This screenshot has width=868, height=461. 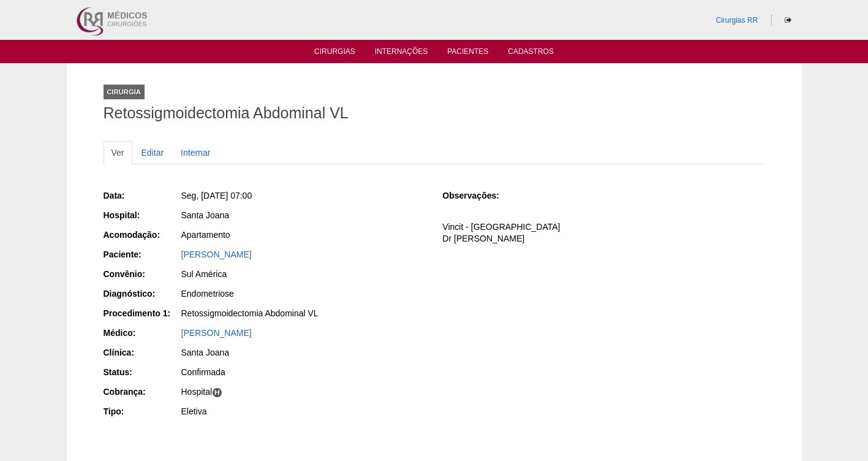 I want to click on a: Pacientes, so click(x=467, y=53).